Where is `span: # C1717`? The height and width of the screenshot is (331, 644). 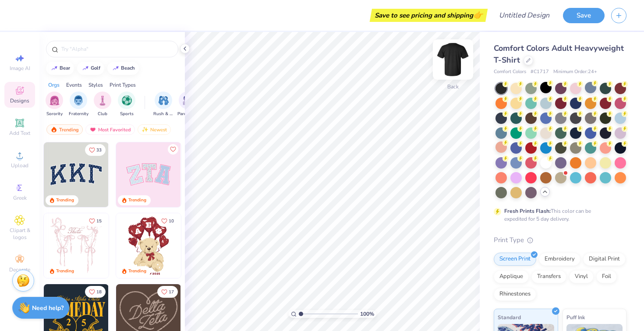
span: # C1717 is located at coordinates (540, 72).